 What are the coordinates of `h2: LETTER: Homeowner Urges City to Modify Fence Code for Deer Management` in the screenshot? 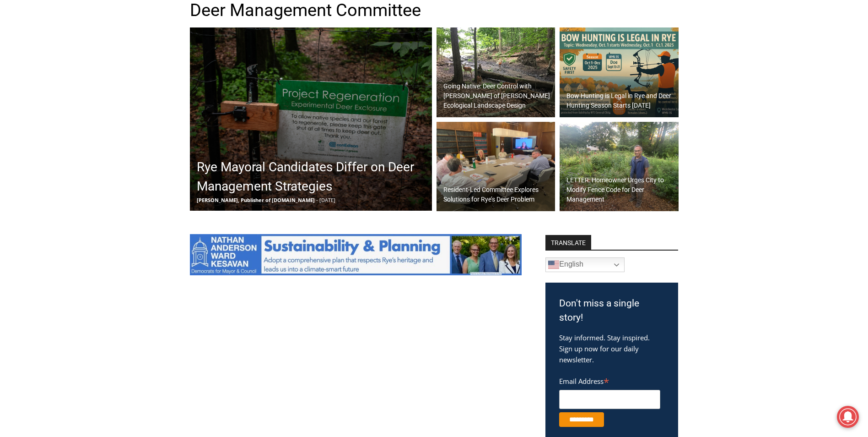 It's located at (622, 190).